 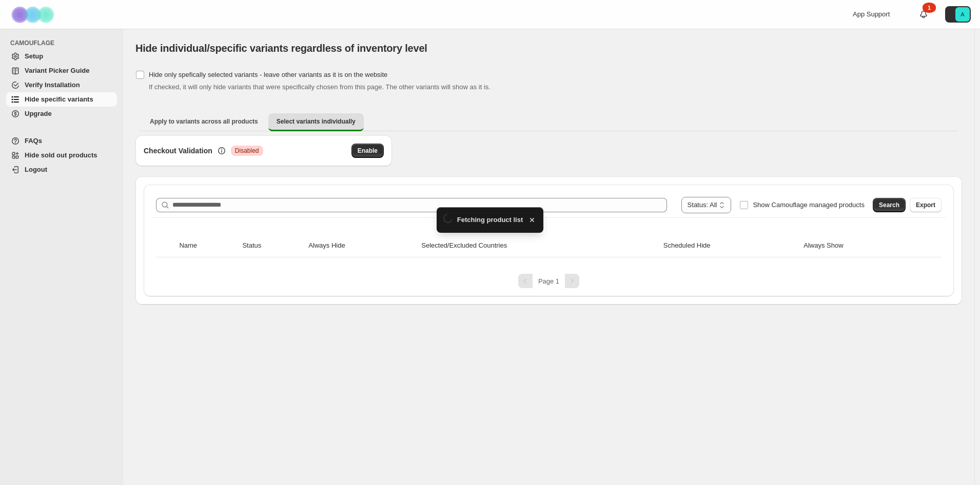 What do you see at coordinates (871, 14) in the screenshot?
I see `span: App Support` at bounding box center [871, 14].